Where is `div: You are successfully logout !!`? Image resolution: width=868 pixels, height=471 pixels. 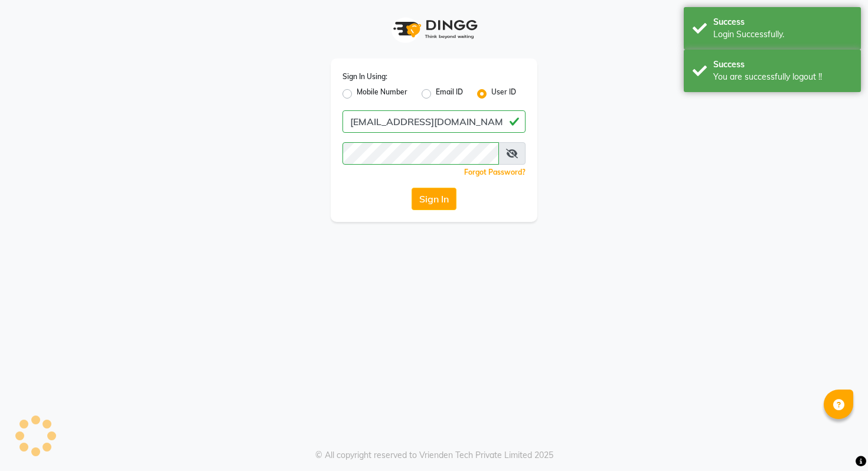
div: You are successfully logout !! is located at coordinates (783, 77).